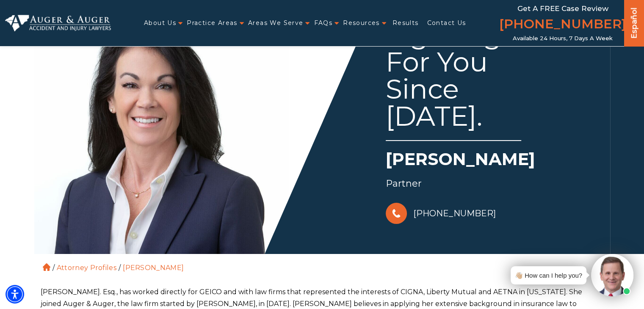 This screenshot has height=309, width=644. I want to click on a: Auger & Auger Accident and Injury Lawyers Logo, so click(58, 23).